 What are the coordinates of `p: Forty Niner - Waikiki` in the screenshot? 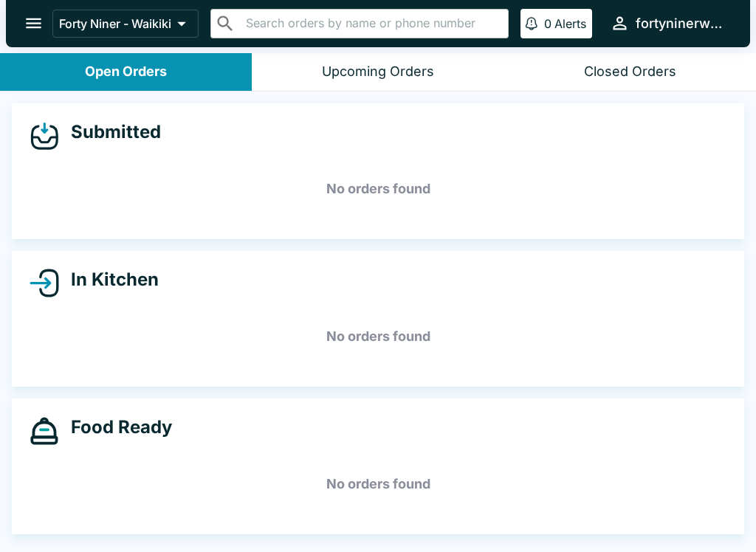 It's located at (115, 24).